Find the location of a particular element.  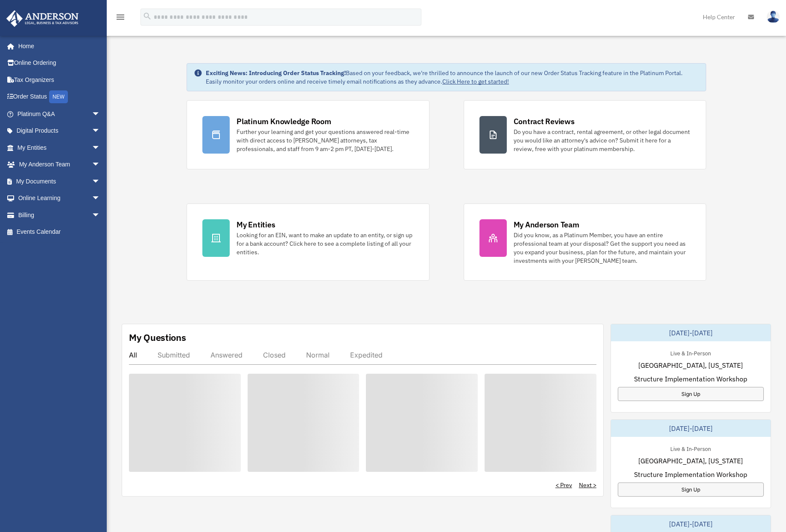

div: Normal is located at coordinates (317, 354).